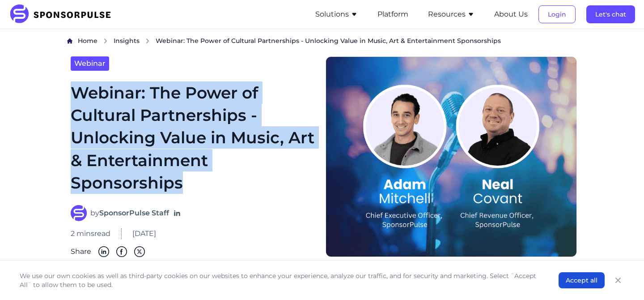 This screenshot has height=300, width=644. I want to click on p: We use our own cookies as well as third-party cookies on our websites to enhance your experience,..., so click(280, 280).